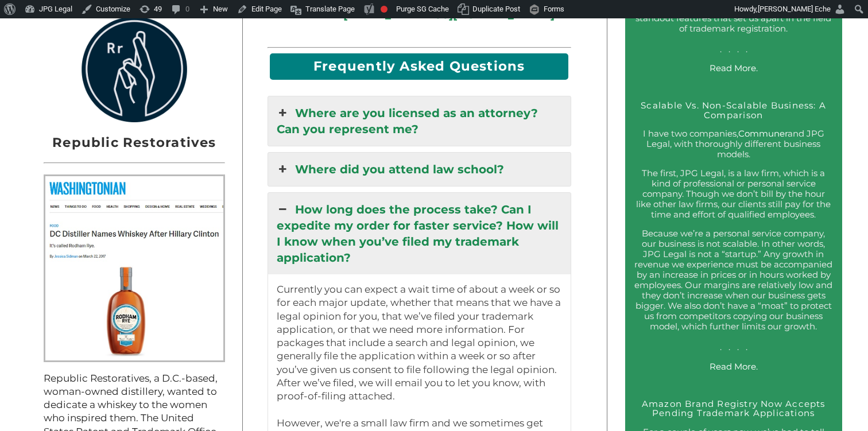 This screenshot has width=868, height=431. I want to click on p: The first, JPG Legal, is a law firm, which is a kind of professional or personal service company...., so click(734, 194).